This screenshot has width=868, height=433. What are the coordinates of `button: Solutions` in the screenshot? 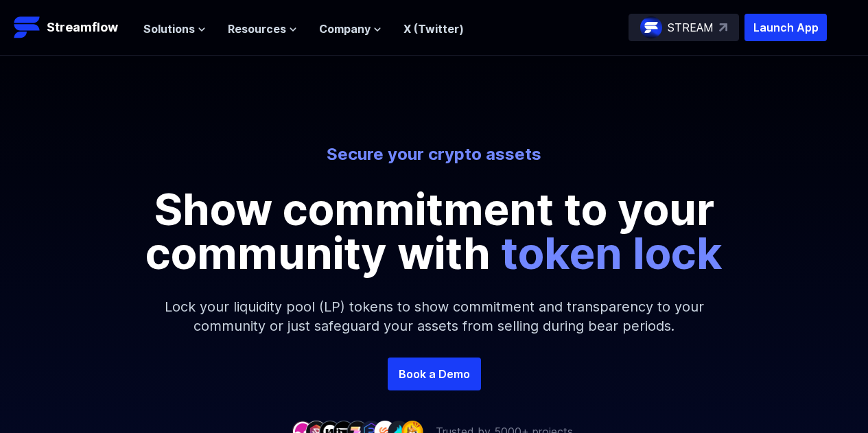 It's located at (174, 29).